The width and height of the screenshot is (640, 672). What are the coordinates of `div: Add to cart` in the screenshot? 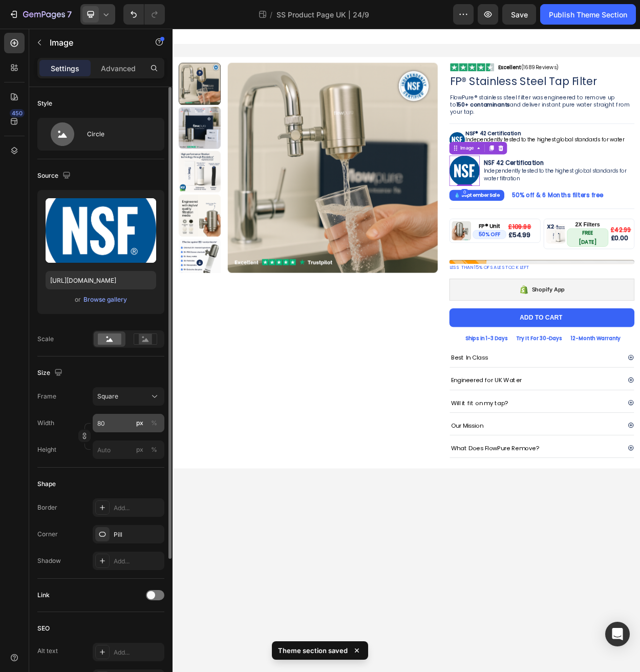 It's located at (485, 379).